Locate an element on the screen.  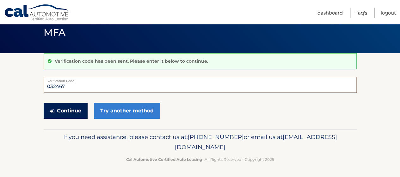
input: Verification Code is located at coordinates (200, 85).